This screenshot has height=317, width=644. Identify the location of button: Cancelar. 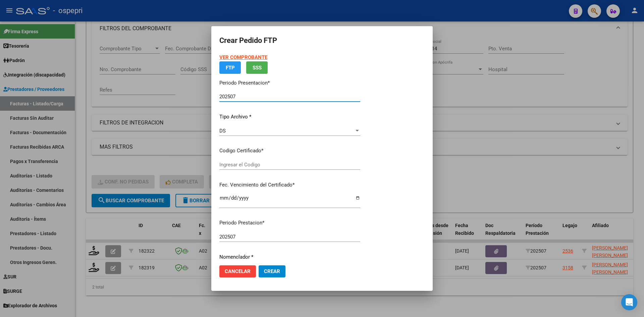
(238, 271).